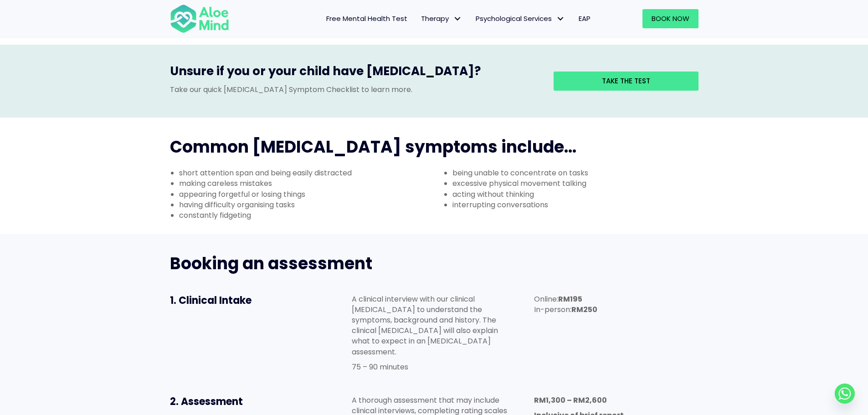 This screenshot has width=868, height=415. I want to click on li: making careless mistakes, so click(306, 183).